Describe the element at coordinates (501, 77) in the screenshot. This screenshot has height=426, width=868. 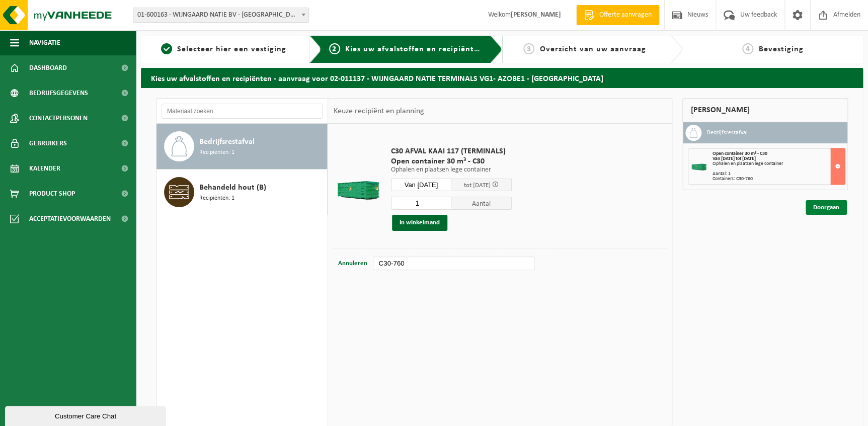
I see `h2: Kies uw afvalstoffen en recipiënten - aanvraag voor 02-011137 - WIJNGAARD NATIE TERMINALS VG1- AZ...` at that location.